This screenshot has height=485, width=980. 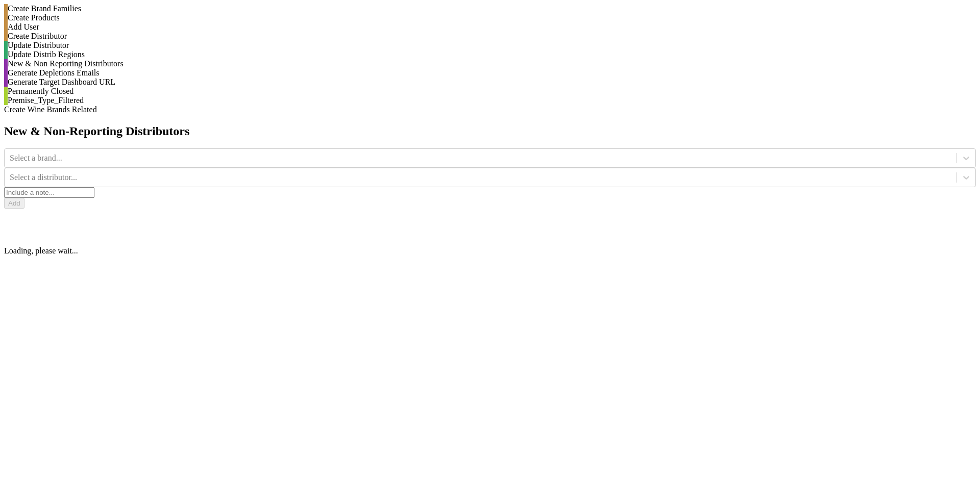 What do you see at coordinates (492, 27) in the screenshot?
I see `div: Add User` at bounding box center [492, 27].